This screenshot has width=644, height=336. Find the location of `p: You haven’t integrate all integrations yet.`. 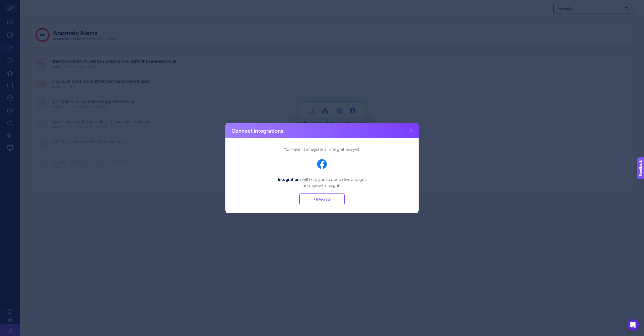

p: You haven’t integrate all integrations yet. is located at coordinates (322, 149).